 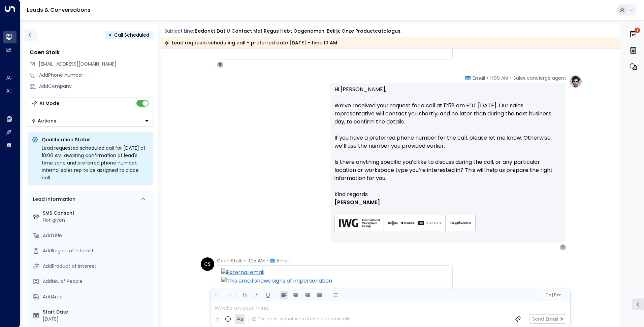 What do you see at coordinates (91, 53) in the screenshot?
I see `div: Coen Stolk` at bounding box center [91, 53].